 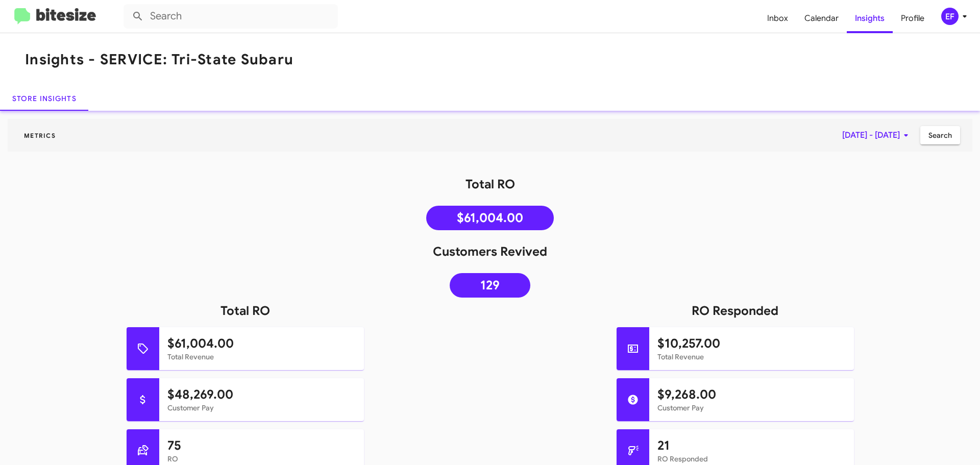 I want to click on h1: 21, so click(x=751, y=446).